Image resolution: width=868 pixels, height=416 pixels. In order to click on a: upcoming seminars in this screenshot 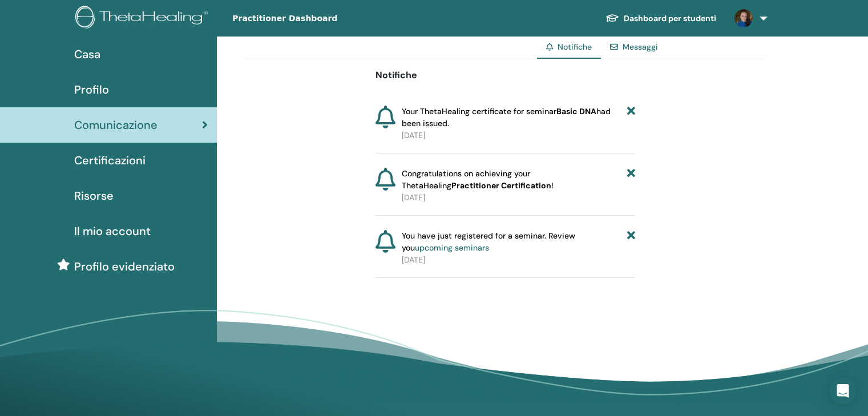, I will do `click(452, 247)`.